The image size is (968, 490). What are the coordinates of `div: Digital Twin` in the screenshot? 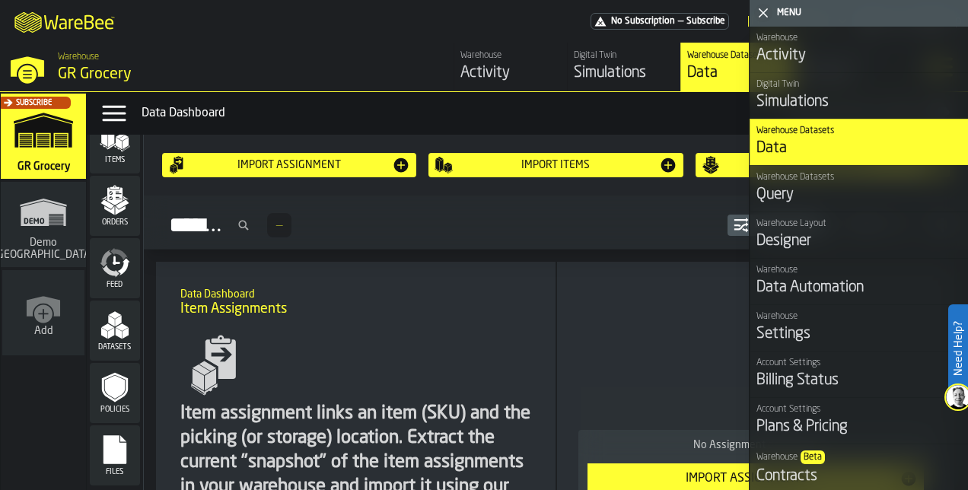 It's located at (624, 56).